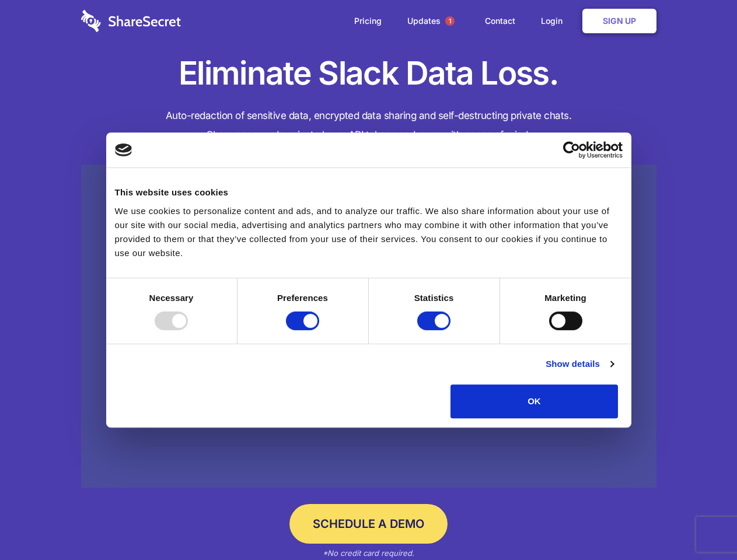  I want to click on button: OK, so click(534, 401).